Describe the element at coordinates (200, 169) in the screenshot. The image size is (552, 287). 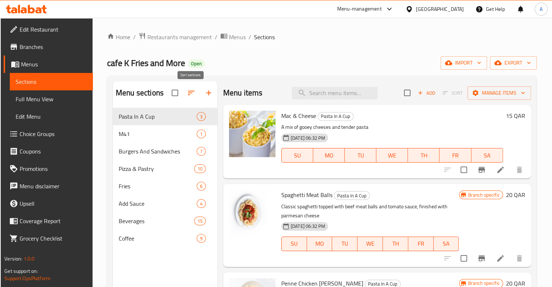
I see `span: 10` at that location.